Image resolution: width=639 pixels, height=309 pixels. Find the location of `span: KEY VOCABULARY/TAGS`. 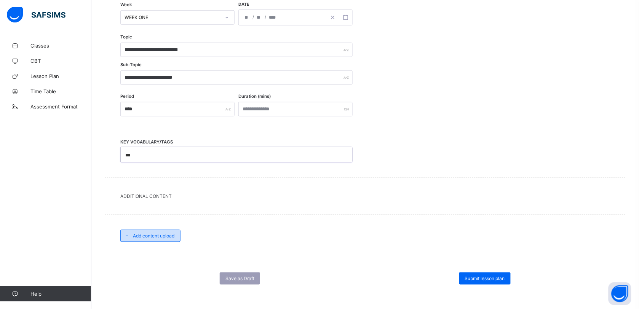

span: KEY VOCABULARY/TAGS is located at coordinates (147, 142).